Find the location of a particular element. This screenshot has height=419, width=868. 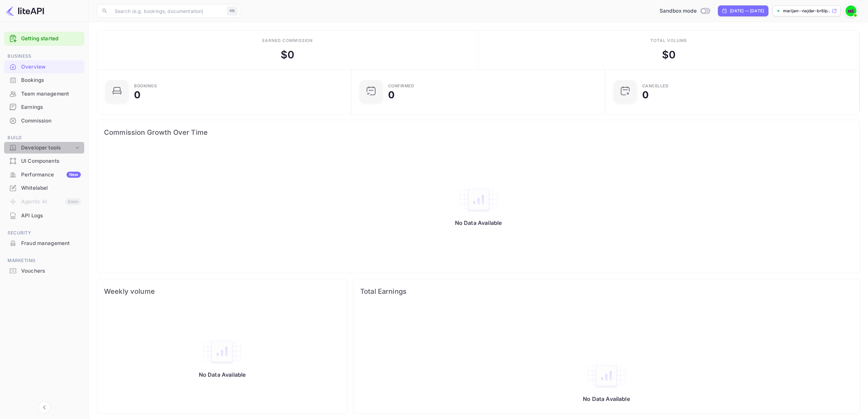

span: Build is located at coordinates (44, 138).